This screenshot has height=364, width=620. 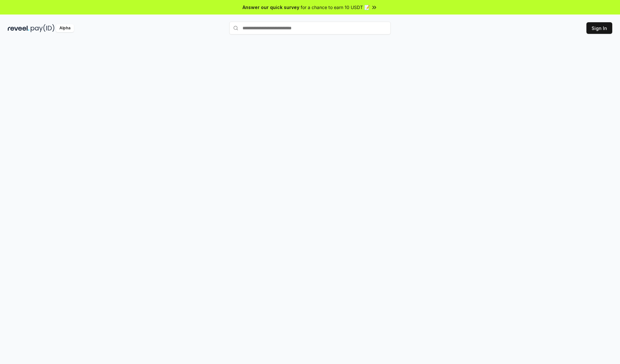 I want to click on span: for a chance to earn 10 USDT 📝, so click(x=335, y=7).